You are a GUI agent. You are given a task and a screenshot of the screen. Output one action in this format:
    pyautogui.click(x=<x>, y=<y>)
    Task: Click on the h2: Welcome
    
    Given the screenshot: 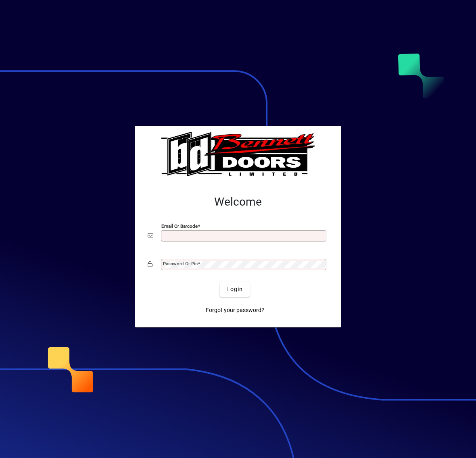 What is the action you would take?
    pyautogui.click(x=238, y=202)
    